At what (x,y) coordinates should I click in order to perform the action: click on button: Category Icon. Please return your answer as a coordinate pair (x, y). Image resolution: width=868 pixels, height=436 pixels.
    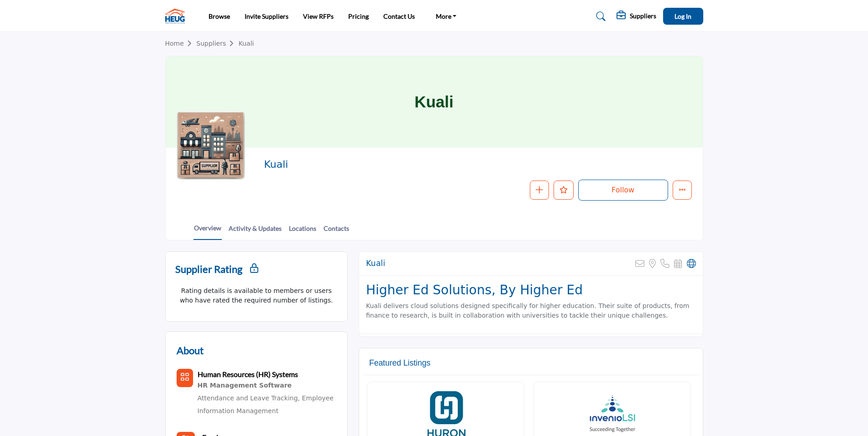
    Looking at the image, I should click on (185, 378).